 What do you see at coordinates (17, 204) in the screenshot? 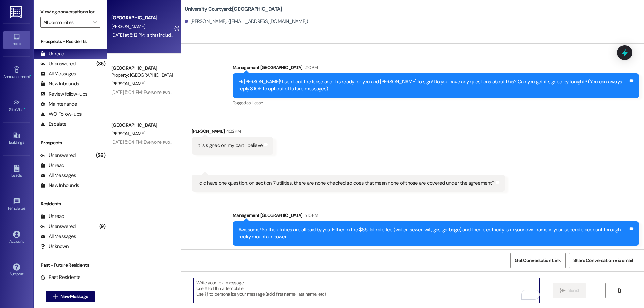
I see `a: Templates •` at bounding box center [17, 204].